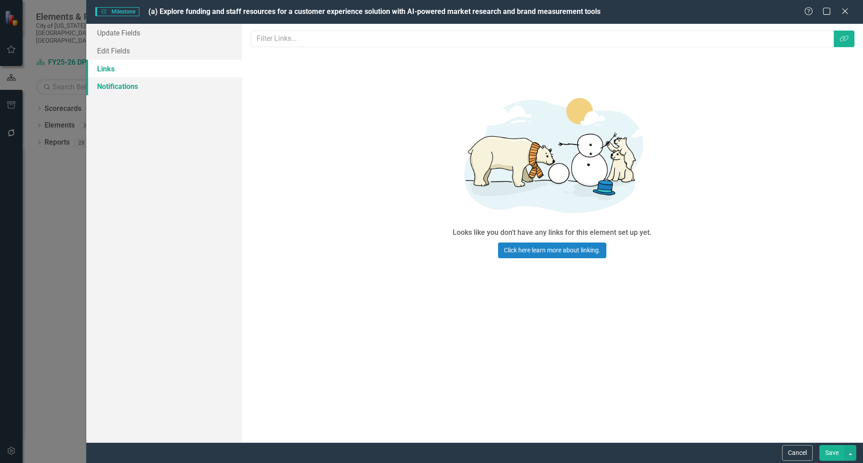 The image size is (863, 463). Describe the element at coordinates (117, 12) in the screenshot. I see `span: Milestone` at that location.